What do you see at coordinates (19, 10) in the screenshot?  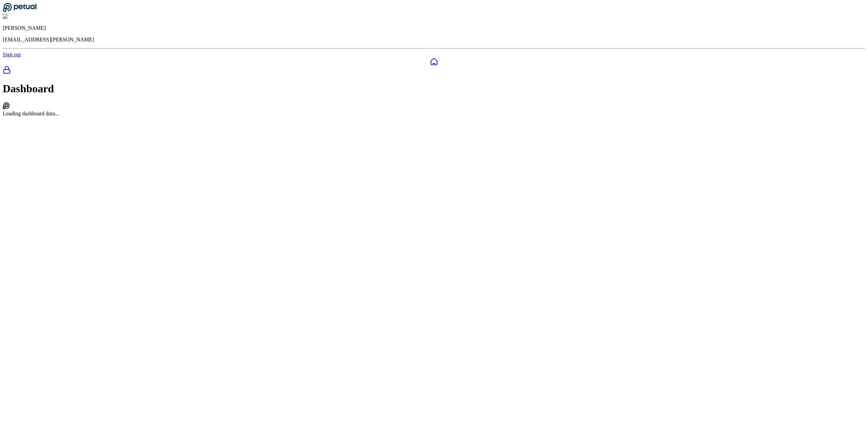 I see `a: Go to Dashboard` at bounding box center [19, 10].